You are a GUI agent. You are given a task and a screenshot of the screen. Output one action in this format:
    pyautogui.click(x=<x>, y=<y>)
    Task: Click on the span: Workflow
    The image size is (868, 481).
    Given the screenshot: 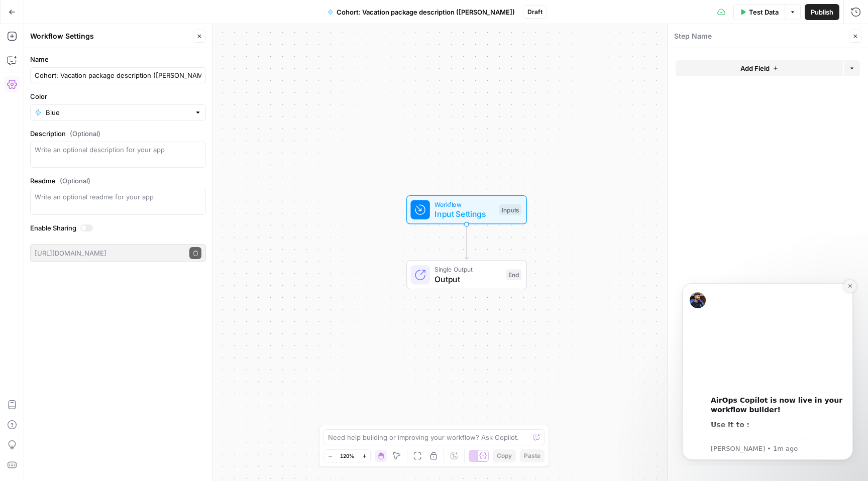 What is the action you would take?
    pyautogui.click(x=464, y=204)
    